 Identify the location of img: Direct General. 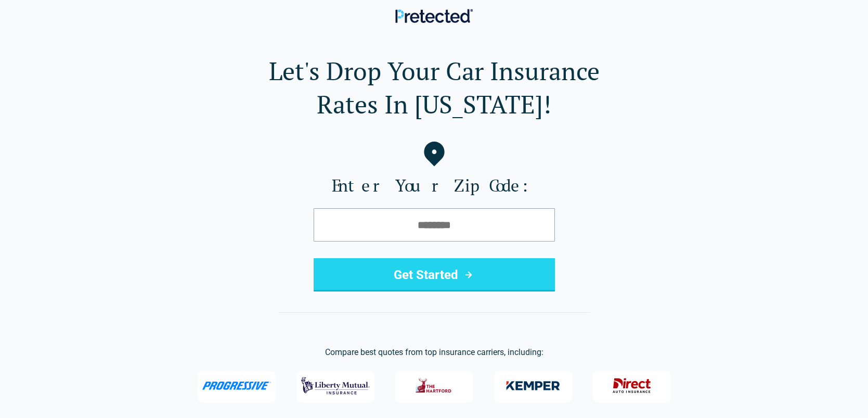
(632, 386).